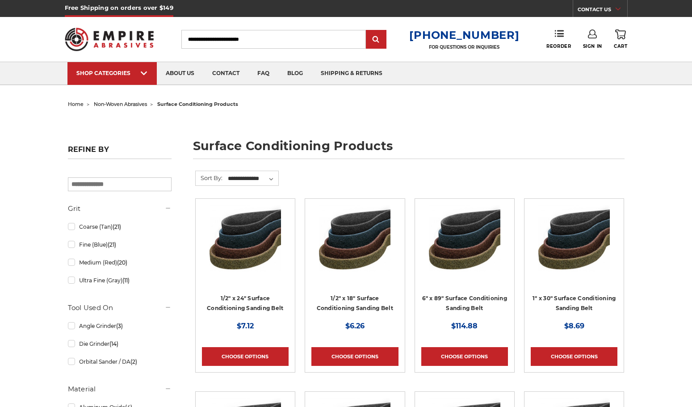 This screenshot has height=407, width=692. I want to click on a: Medium (Red)(20), so click(120, 262).